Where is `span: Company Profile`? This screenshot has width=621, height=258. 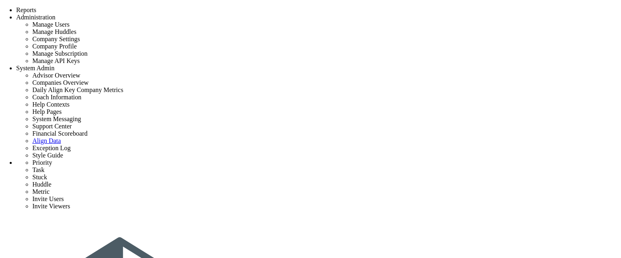
span: Company Profile is located at coordinates (55, 46).